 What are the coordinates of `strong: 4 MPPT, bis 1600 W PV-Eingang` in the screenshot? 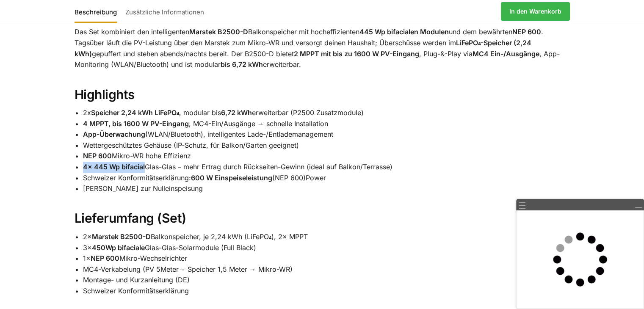 It's located at (136, 123).